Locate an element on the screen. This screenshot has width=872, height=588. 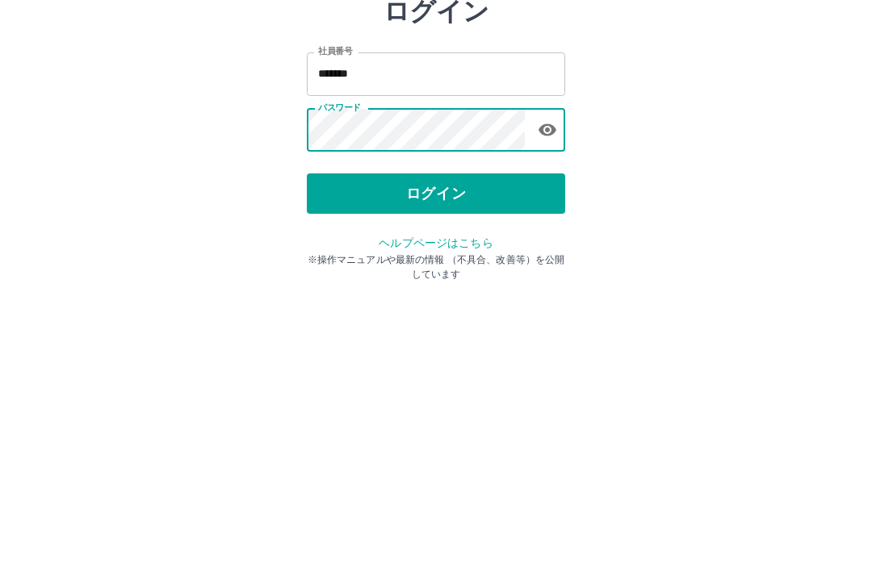
a: ヘルプページはこちら is located at coordinates (435, 348).